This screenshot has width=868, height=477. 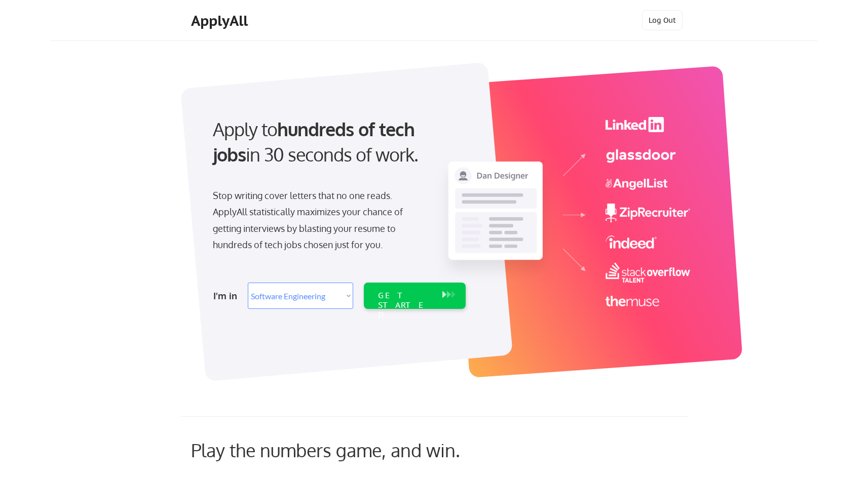 What do you see at coordinates (348, 450) in the screenshot?
I see `div: Play the numbers game, and win.` at bounding box center [348, 450].